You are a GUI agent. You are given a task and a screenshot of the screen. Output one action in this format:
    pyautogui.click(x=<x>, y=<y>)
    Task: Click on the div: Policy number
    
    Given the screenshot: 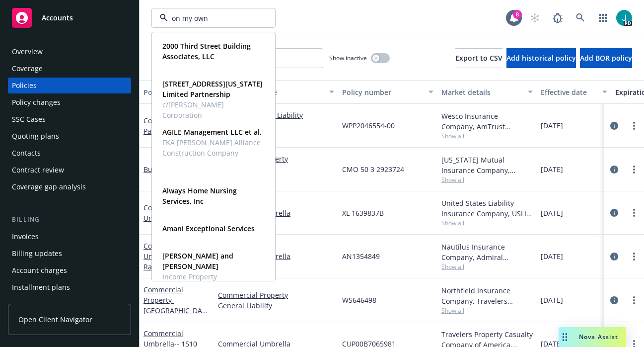 What is the action you would take?
    pyautogui.click(x=383, y=92)
    